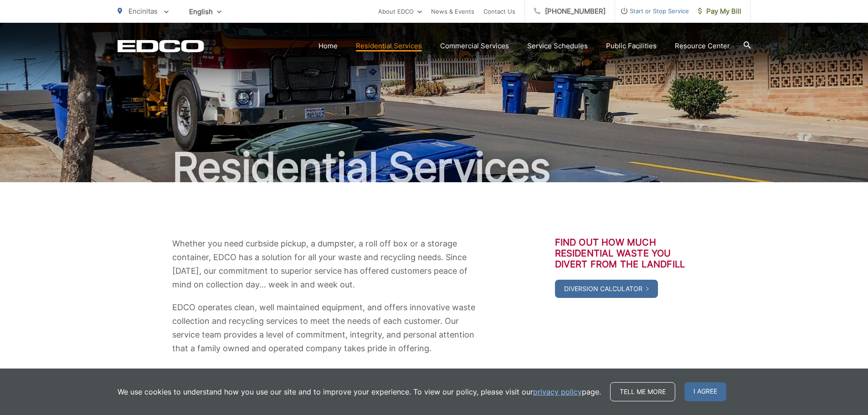  What do you see at coordinates (706, 392) in the screenshot?
I see `span: I agree` at bounding box center [706, 392].